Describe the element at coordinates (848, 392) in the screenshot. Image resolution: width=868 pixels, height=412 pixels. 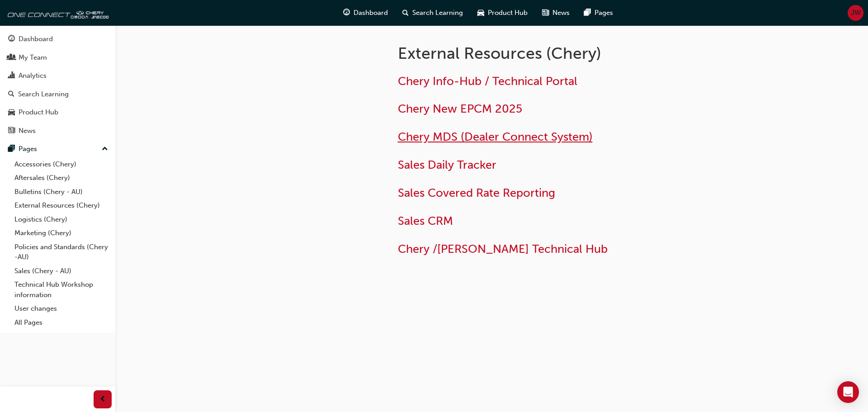
I see `div: Open Intercom Messenger` at that location.